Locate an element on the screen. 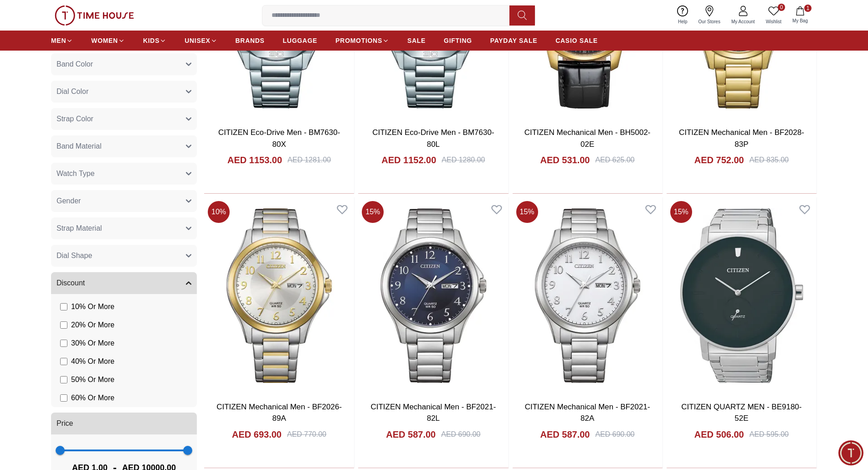  div: Chat Widget is located at coordinates (851, 453).